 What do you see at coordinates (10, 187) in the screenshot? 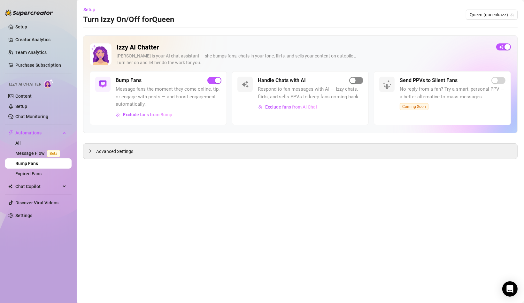
I see `img: Chat Copilot` at bounding box center [10, 187].